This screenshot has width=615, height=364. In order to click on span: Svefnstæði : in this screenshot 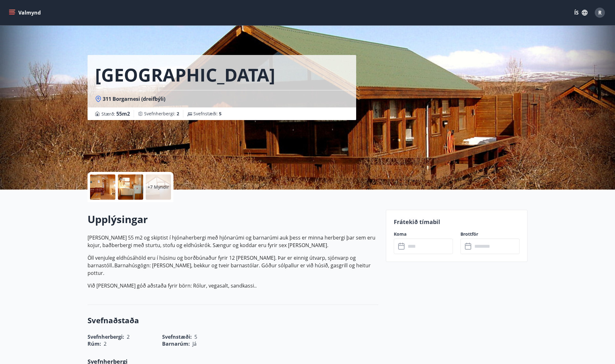, I will do `click(207, 114)`.